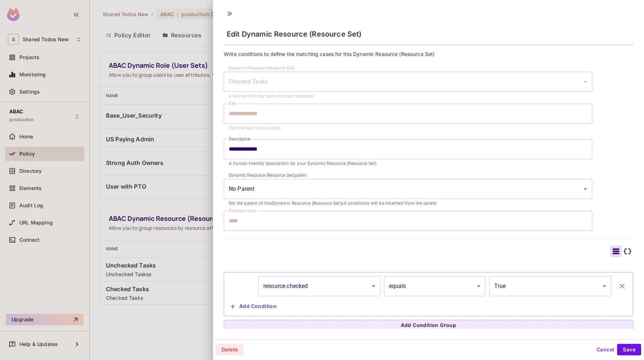 The height and width of the screenshot is (360, 644). Describe the element at coordinates (239, 139) in the screenshot. I see `label: Description` at that location.